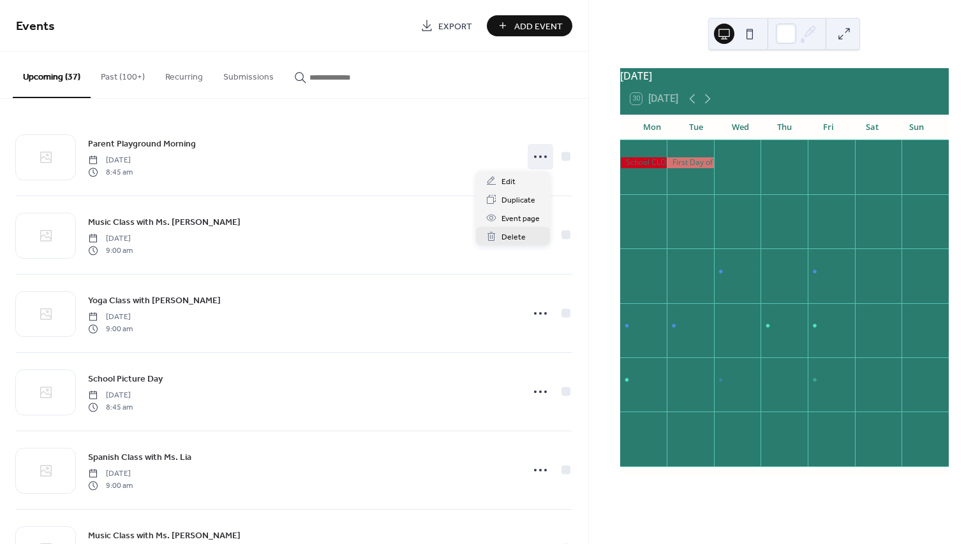 The height and width of the screenshot is (544, 980). Describe the element at coordinates (184, 74) in the screenshot. I see `button: Recurring` at that location.